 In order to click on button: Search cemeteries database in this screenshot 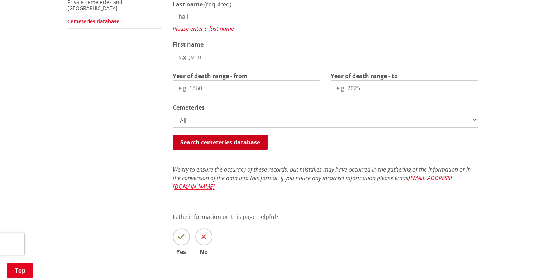, I will do `click(220, 142)`.